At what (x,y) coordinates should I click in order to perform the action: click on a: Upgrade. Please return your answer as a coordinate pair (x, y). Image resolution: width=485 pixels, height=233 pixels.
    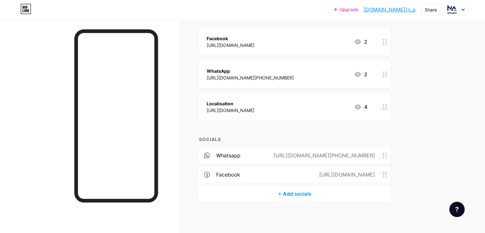
    Looking at the image, I should click on (346, 10).